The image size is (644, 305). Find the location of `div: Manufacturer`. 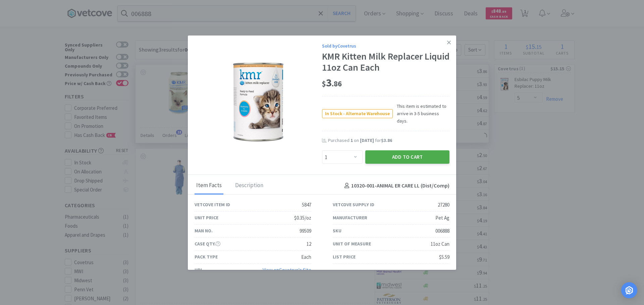

div: Manufacturer is located at coordinates (350, 218).